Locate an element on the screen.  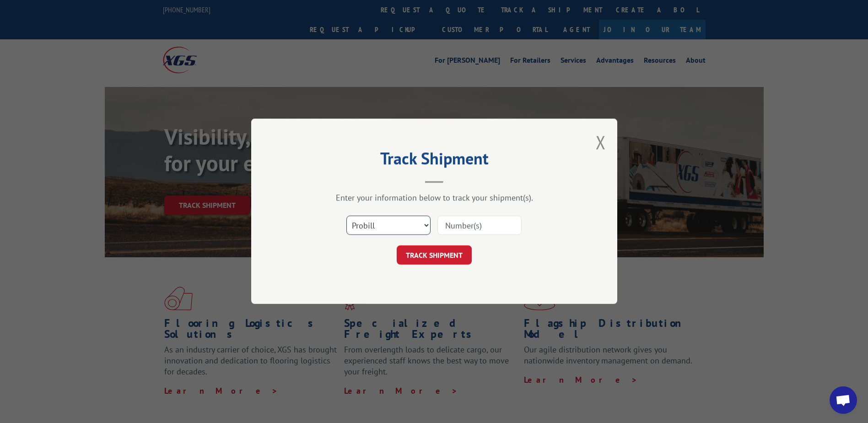
input: Number(s) is located at coordinates (480, 226).